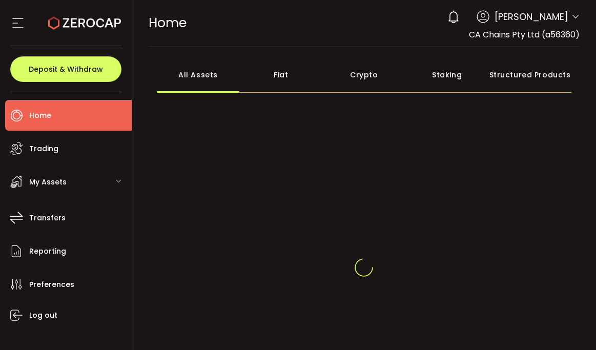 The image size is (596, 350). I want to click on span: CA Chains Pty Ltd (a56360), so click(525, 34).